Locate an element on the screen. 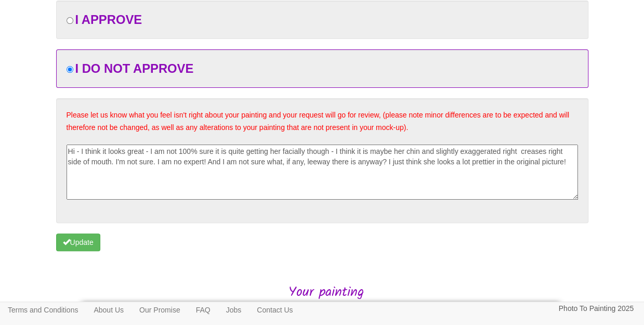  p: Photo To Painting 2025 is located at coordinates (595, 308).